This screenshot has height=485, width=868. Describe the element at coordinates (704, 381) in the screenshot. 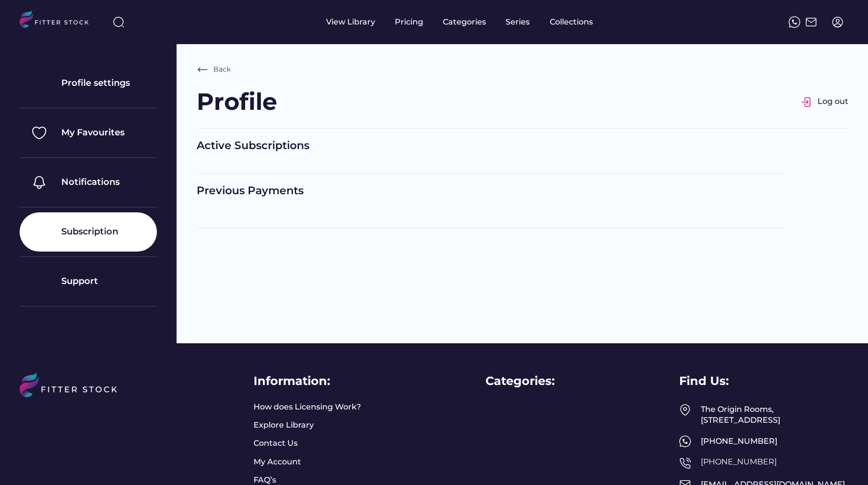

I see `div: Find Us:` at that location.